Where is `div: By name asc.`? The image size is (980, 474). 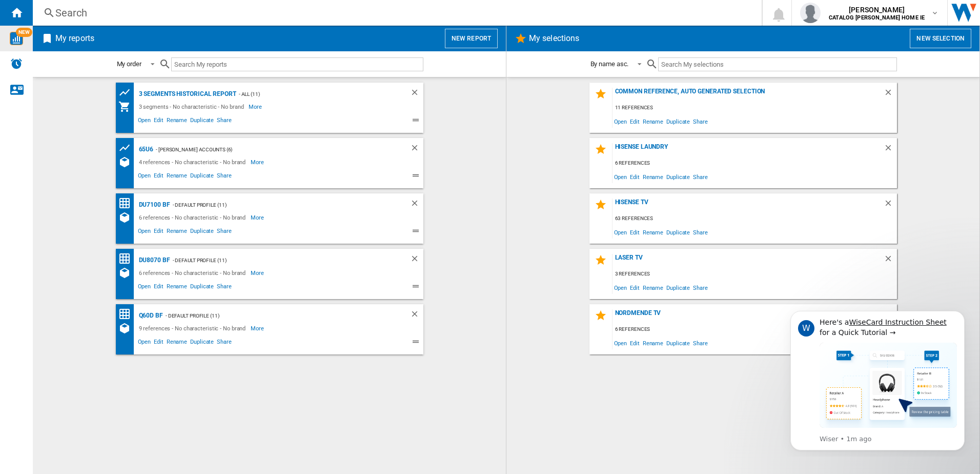 div: By name asc. is located at coordinates (609, 64).